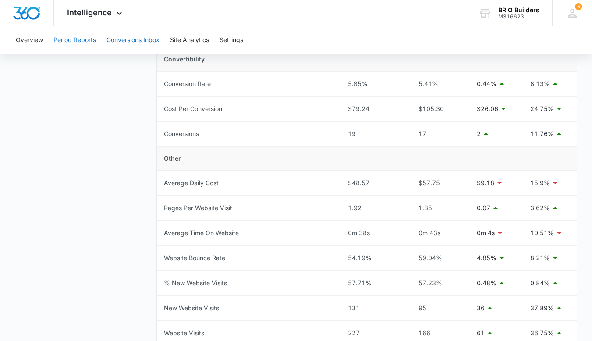 The height and width of the screenshot is (341, 592). What do you see at coordinates (437, 208) in the screenshot?
I see `div: 1.85` at bounding box center [437, 208].